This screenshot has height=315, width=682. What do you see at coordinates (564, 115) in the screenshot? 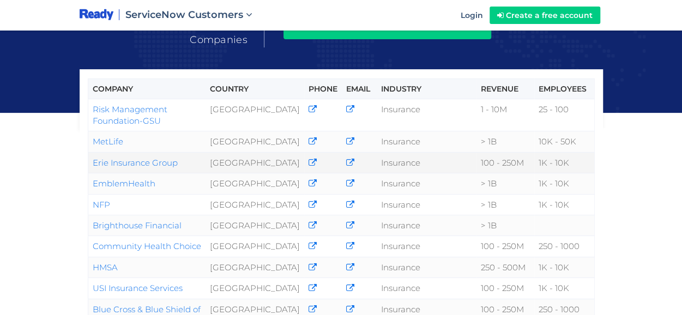
I see `td: 25 - 100` at bounding box center [564, 115].